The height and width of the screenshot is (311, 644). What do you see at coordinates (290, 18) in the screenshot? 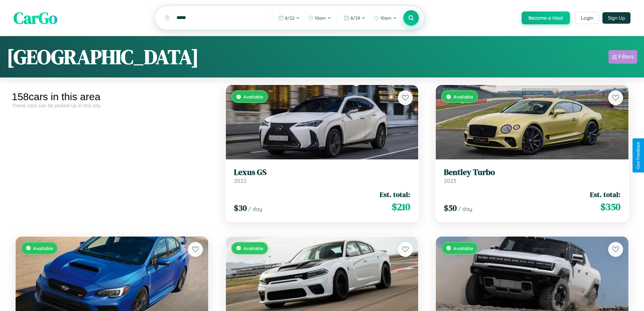
I see `span: 8 / 22` at bounding box center [290, 18].